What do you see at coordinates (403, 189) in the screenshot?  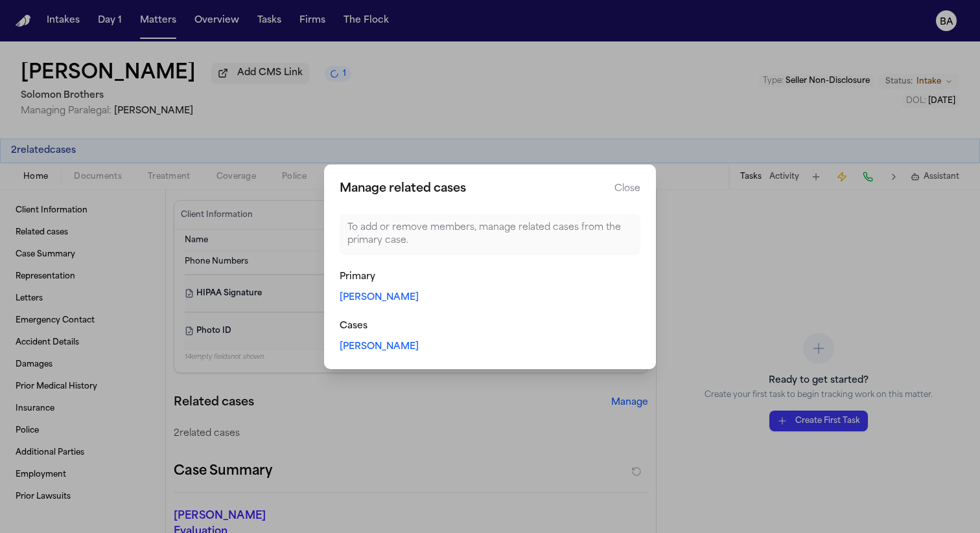 I see `h2: Manage related cases` at bounding box center [403, 189].